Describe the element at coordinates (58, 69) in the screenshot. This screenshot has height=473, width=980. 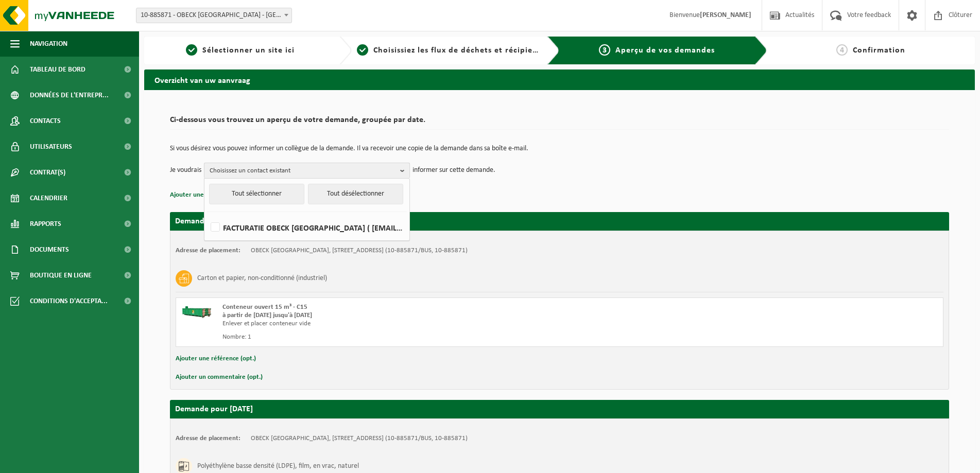
I see `span: Tableau de bord` at that location.